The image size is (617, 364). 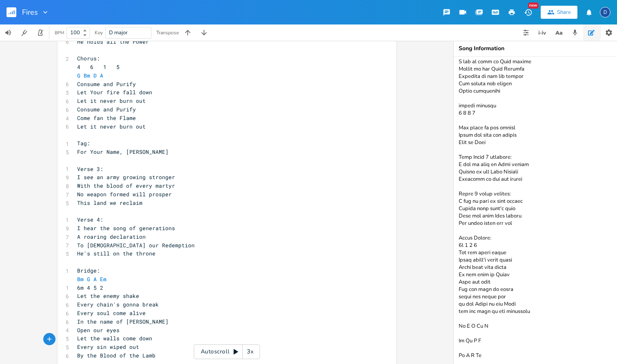 What do you see at coordinates (125, 194) in the screenshot?
I see `span: No weapon formed will prosper` at bounding box center [125, 194].